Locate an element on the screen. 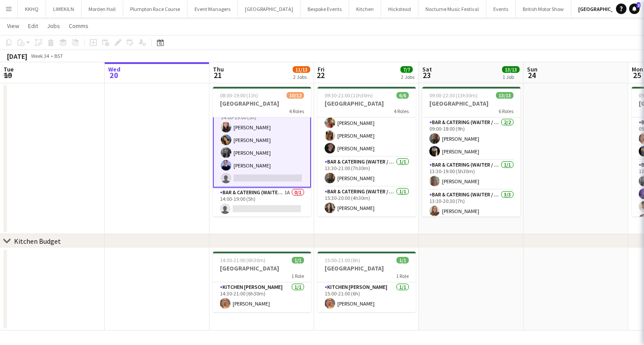 Image resolution: width=644 pixels, height=345 pixels. button: British Motor Show is located at coordinates (543, 9).